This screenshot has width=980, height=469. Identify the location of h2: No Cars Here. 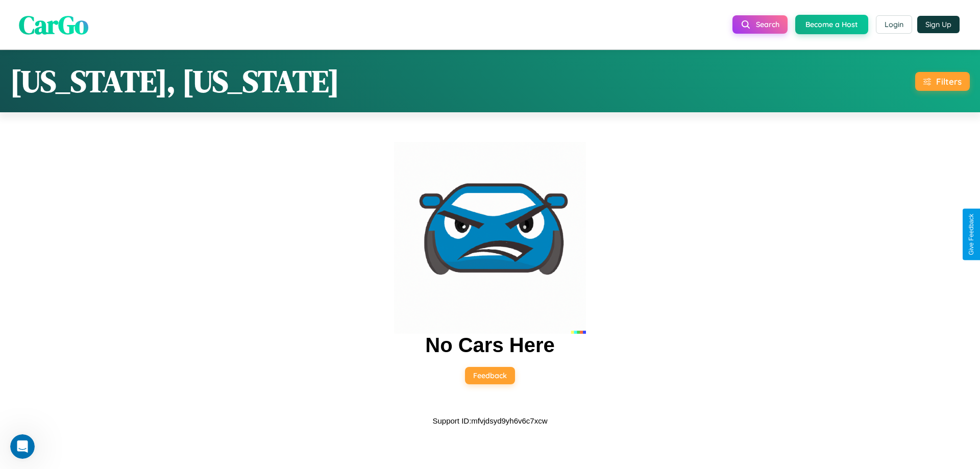
(490, 345).